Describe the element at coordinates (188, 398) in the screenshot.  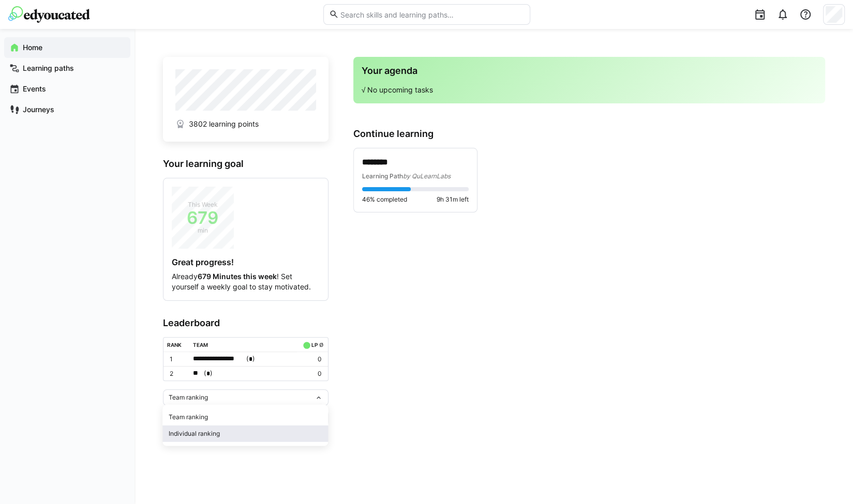
I see `span: Team ranking` at that location.